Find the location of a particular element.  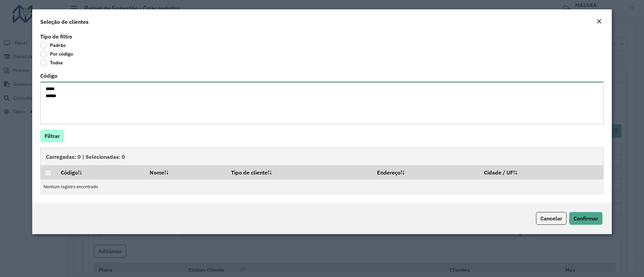

h4: Seleção de clientes is located at coordinates (64, 22).